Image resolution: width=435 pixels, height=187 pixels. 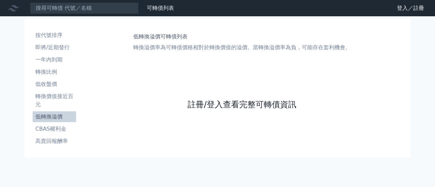 What do you see at coordinates (242, 48) in the screenshot?
I see `p: 轉換溢價率為可轉債價格相對於轉換價值的溢價。當轉換溢價率為負，可能存在套利機會。` at bounding box center [242, 48].